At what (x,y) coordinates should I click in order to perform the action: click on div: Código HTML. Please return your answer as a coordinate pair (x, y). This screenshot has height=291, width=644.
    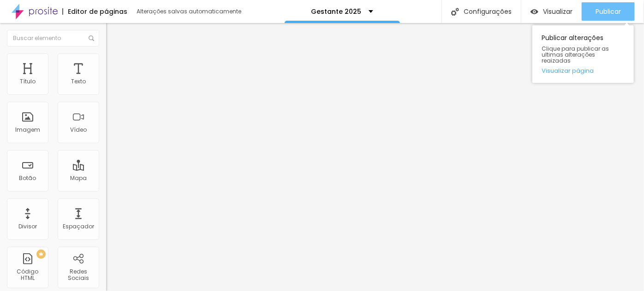
    Looking at the image, I should click on (27, 275).